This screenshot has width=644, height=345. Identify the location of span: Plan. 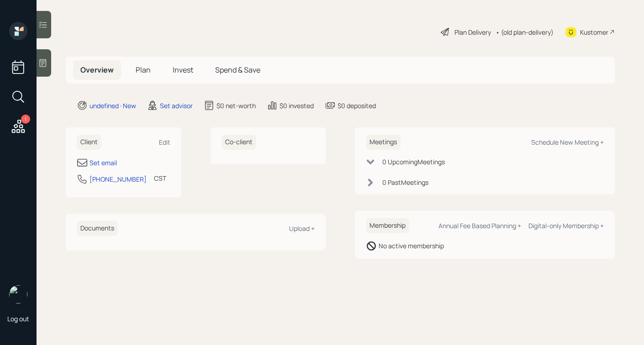
(143, 70).